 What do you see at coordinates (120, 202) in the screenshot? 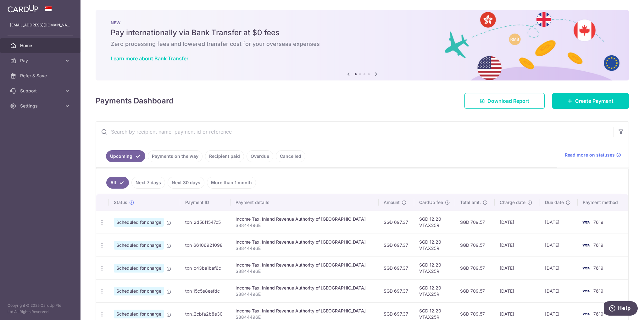
I see `span: Status` at bounding box center [120, 202].